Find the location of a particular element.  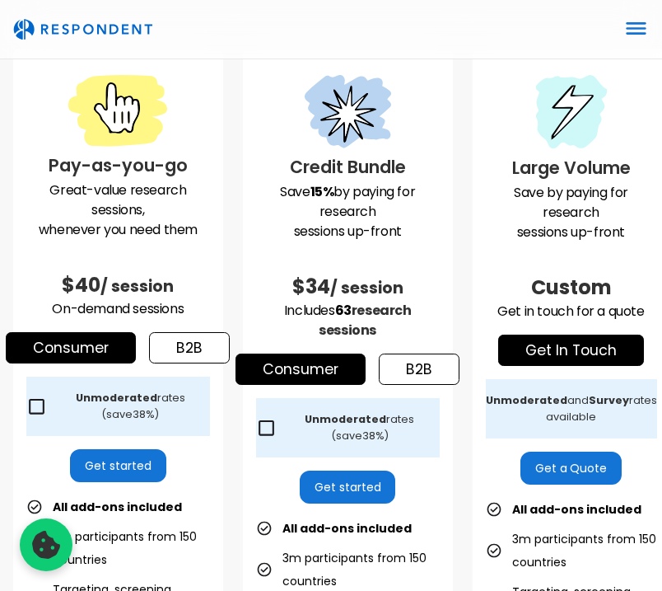

span: $40 is located at coordinates (81, 284).